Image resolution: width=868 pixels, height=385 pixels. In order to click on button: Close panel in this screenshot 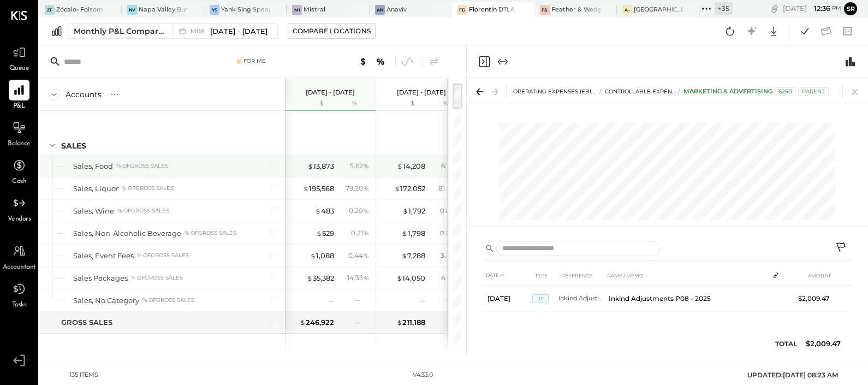, I will do `click(484, 62)`.